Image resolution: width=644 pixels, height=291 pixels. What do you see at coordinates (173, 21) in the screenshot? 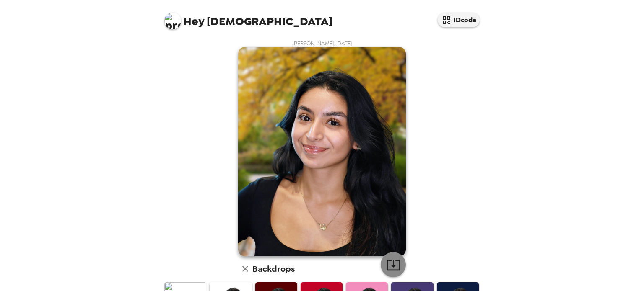
I see `img: profile pic` at bounding box center [173, 21].